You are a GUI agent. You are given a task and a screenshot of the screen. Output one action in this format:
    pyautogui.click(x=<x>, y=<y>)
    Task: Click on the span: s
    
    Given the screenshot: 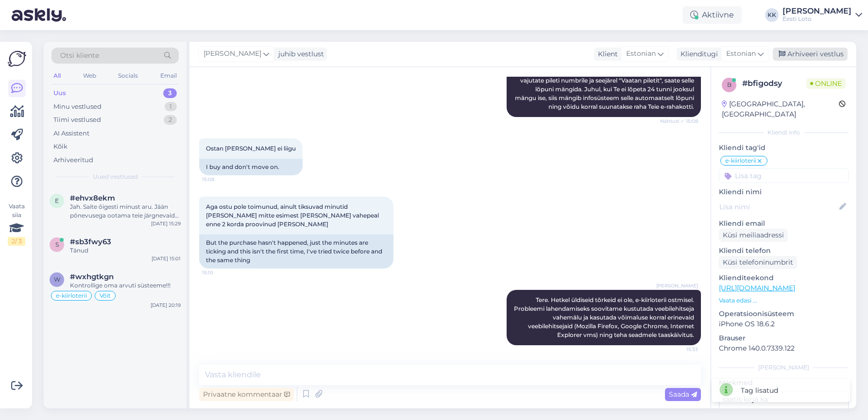 What is the action you would take?
    pyautogui.click(x=57, y=244)
    